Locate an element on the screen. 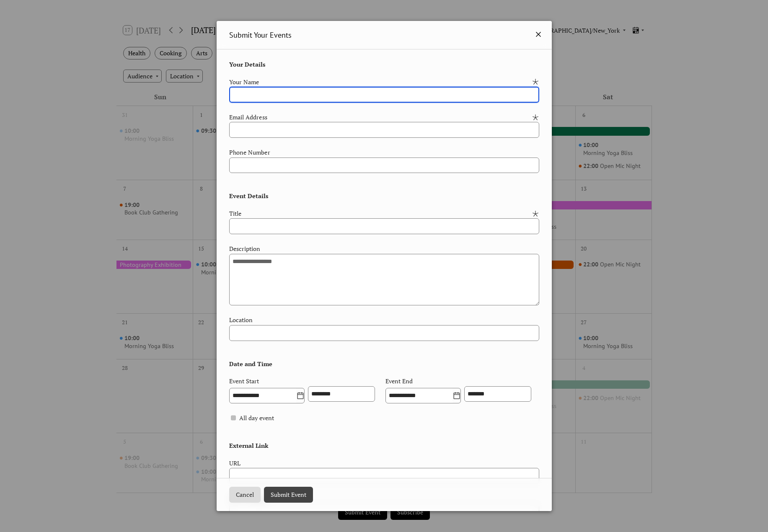  div: URL is located at coordinates (383, 463).